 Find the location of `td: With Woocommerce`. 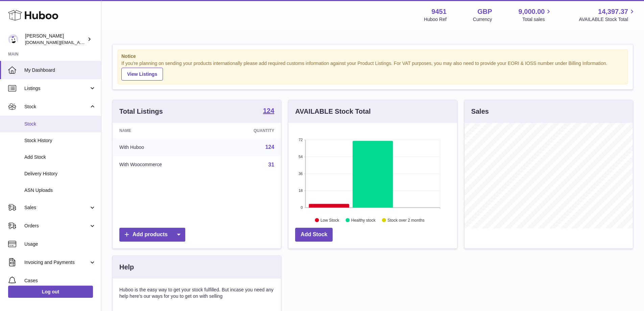

td: With Woocommerce is located at coordinates (165, 165).